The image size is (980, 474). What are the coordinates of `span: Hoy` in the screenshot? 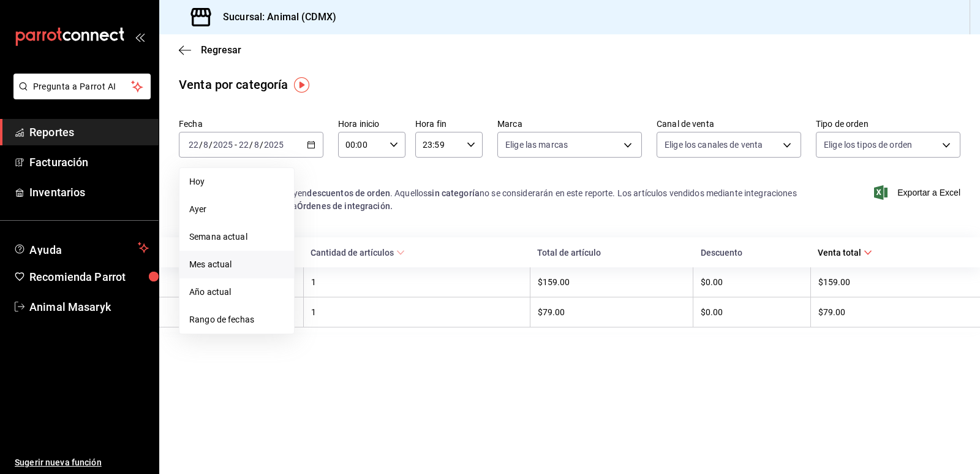 It's located at (237, 181).